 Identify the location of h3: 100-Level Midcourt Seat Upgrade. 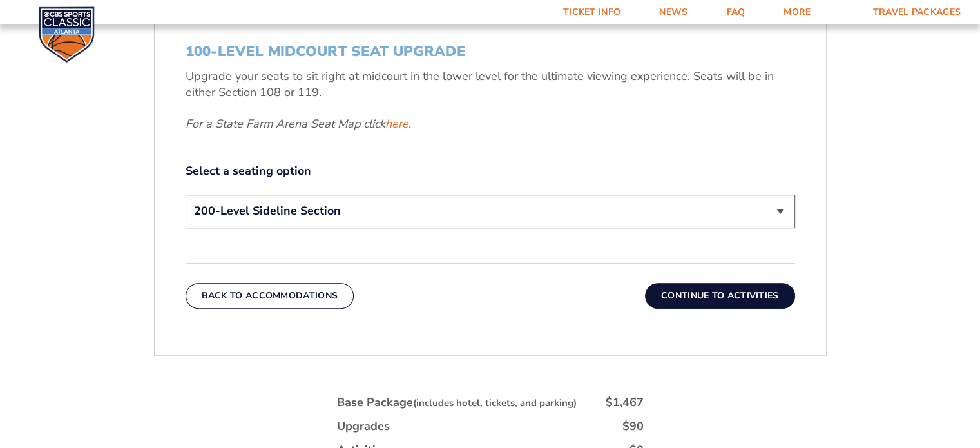
(491, 52).